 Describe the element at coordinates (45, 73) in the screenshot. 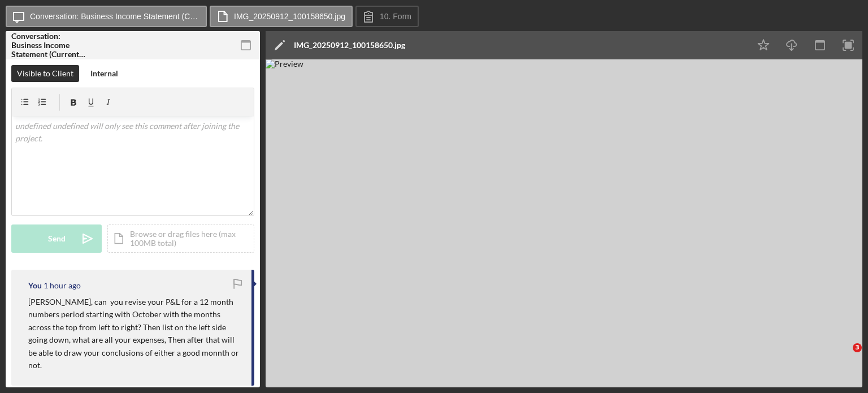

I see `div: Visible to Client` at that location.